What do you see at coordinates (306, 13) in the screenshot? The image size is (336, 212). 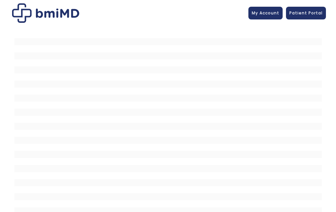 I see `span: Patient Portal` at bounding box center [306, 13].